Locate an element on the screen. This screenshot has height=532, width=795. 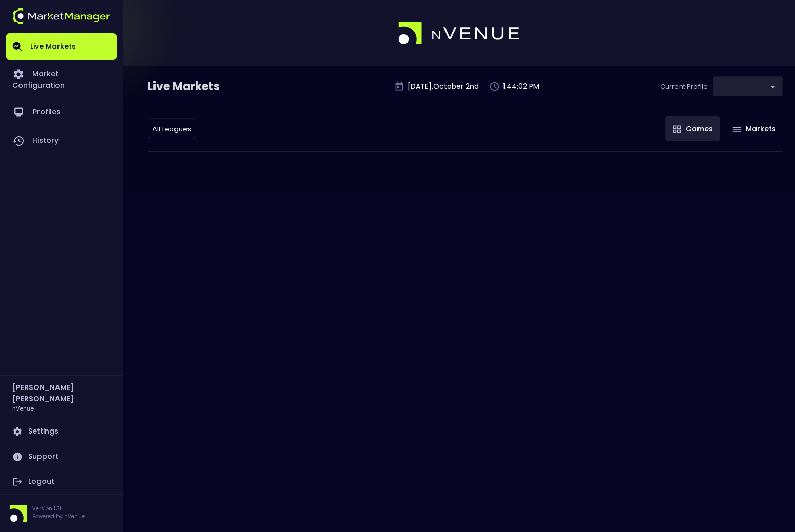
a: History is located at coordinates (61, 141).